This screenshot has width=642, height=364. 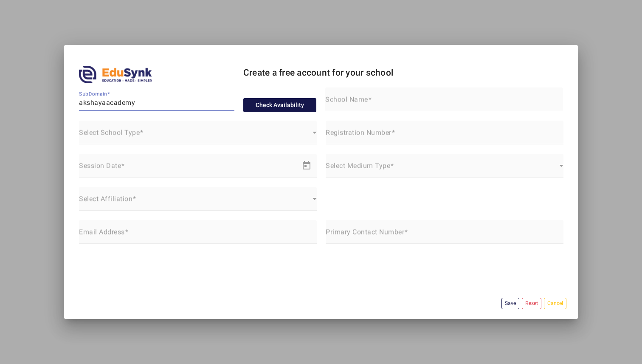 What do you see at coordinates (198, 235) in the screenshot?
I see `input: name@work-email.com` at bounding box center [198, 235].